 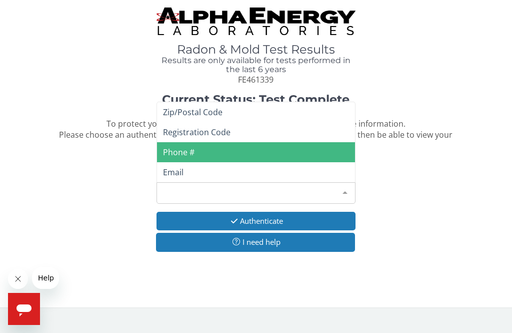 What do you see at coordinates (256, 21) in the screenshot?
I see `img: TightCrop.jpg` at bounding box center [256, 21].